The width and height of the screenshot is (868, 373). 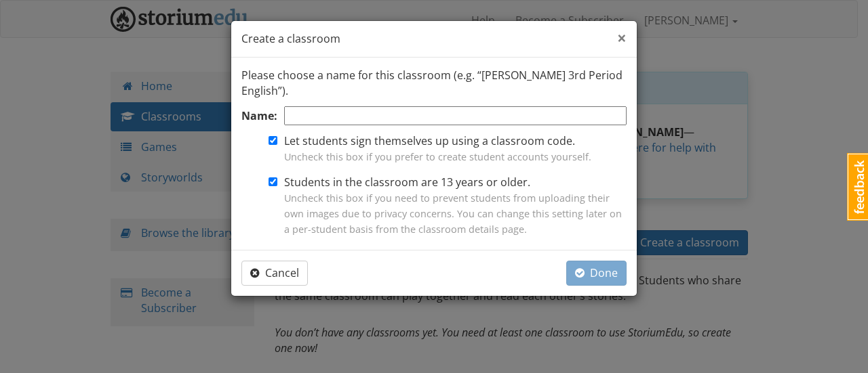 What do you see at coordinates (596, 273) in the screenshot?
I see `button: Done` at bounding box center [596, 273].